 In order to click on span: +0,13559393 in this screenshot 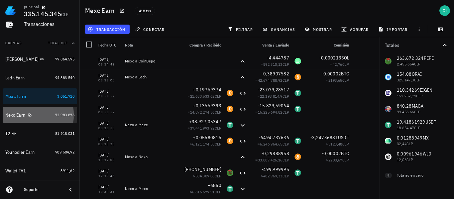, I will do `click(207, 106)`.